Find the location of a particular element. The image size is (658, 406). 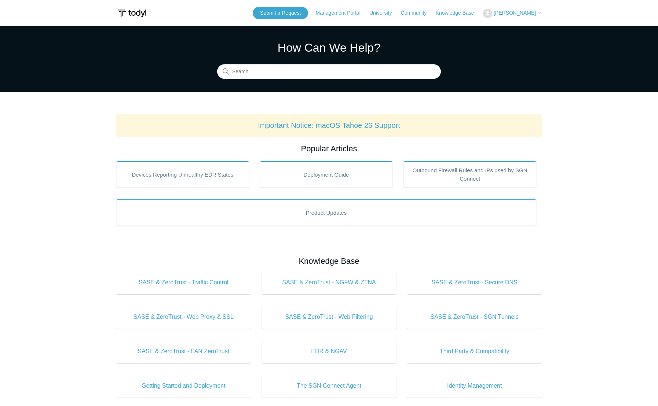

a: Management Portal is located at coordinates (342, 13).